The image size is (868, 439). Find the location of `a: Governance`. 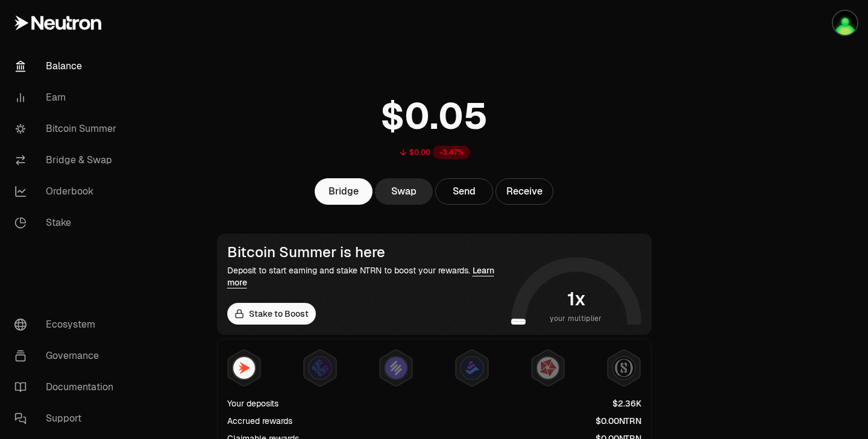

a: Governance is located at coordinates (68, 356).